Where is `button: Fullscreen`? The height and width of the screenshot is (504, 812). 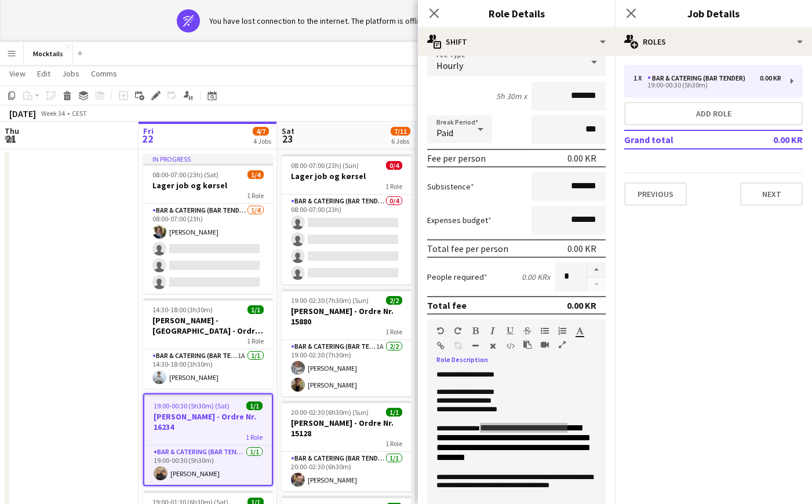 button: Fullscreen is located at coordinates (563, 345).